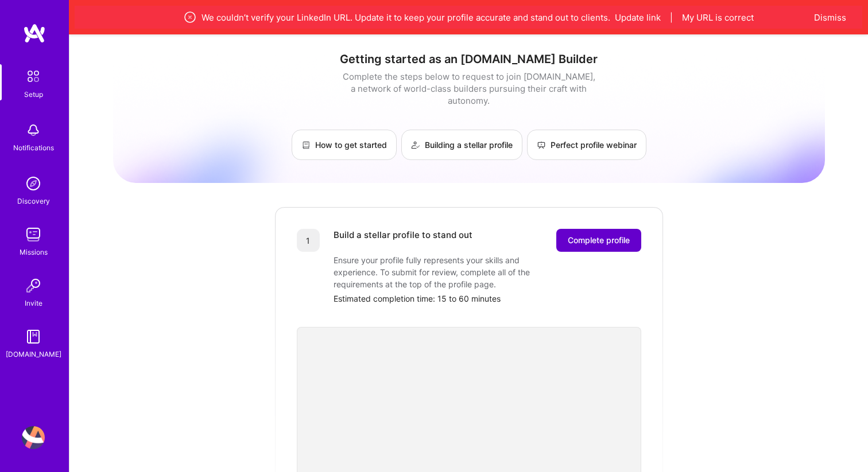 This screenshot has width=868, height=472. I want to click on img: User Avatar, so click(33, 438).